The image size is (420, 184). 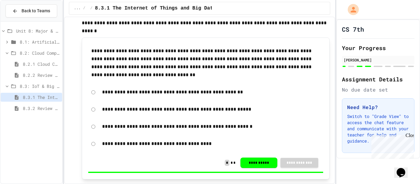 What do you see at coordinates (40, 53) in the screenshot?
I see `span: 8.2: Cloud Computing` at bounding box center [40, 53].